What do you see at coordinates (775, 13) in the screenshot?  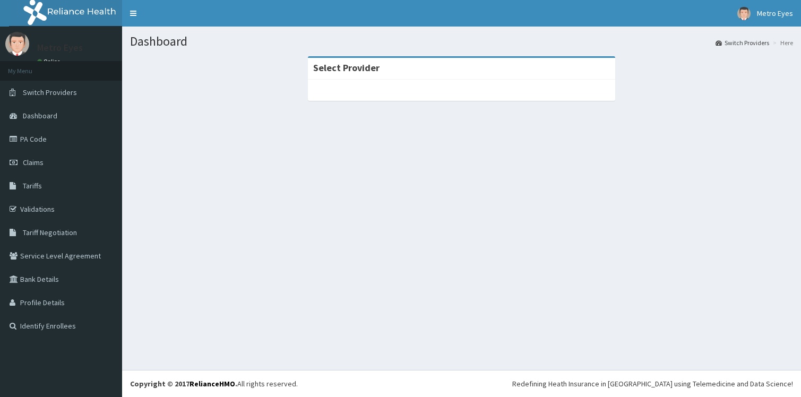 I see `span: Metro Eyes` at bounding box center [775, 13].